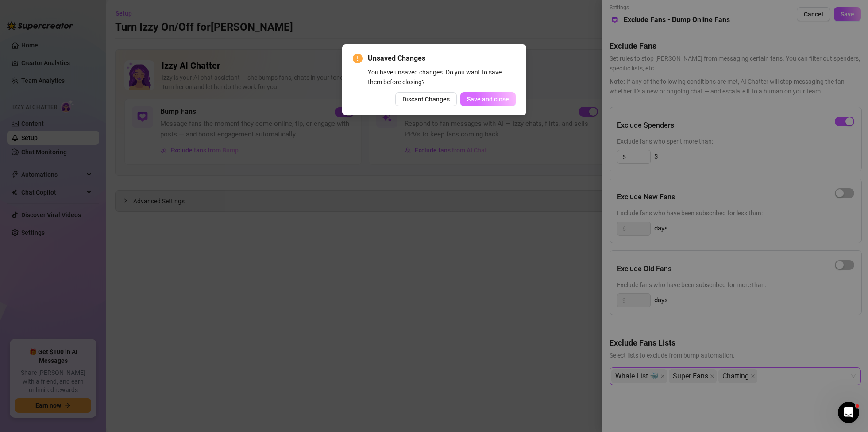  Describe the element at coordinates (426, 99) in the screenshot. I see `button: Discard Changes` at that location.